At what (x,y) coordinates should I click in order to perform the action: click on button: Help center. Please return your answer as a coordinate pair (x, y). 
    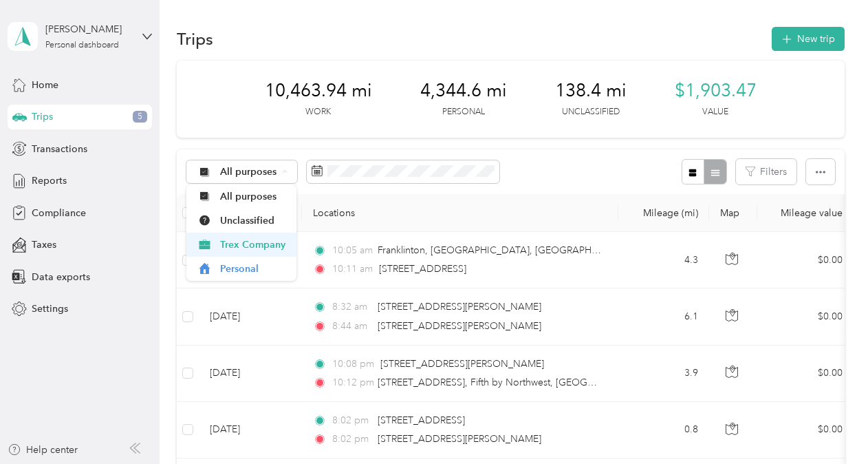
    Looking at the image, I should click on (42, 449).